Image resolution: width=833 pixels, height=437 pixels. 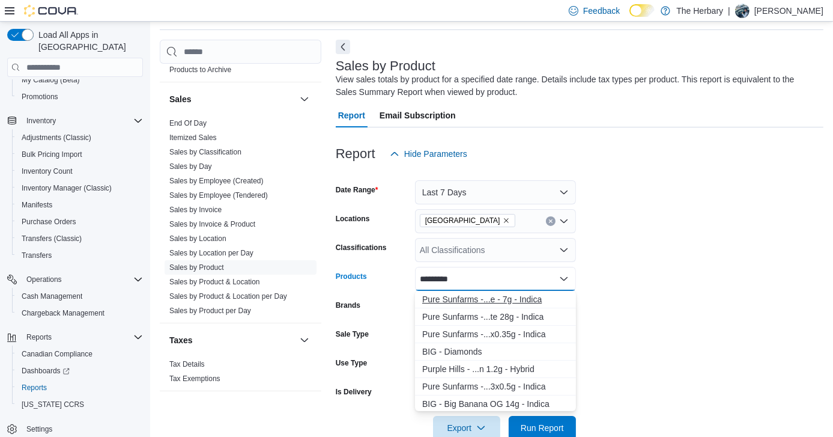 I want to click on a: Promotions, so click(x=40, y=97).